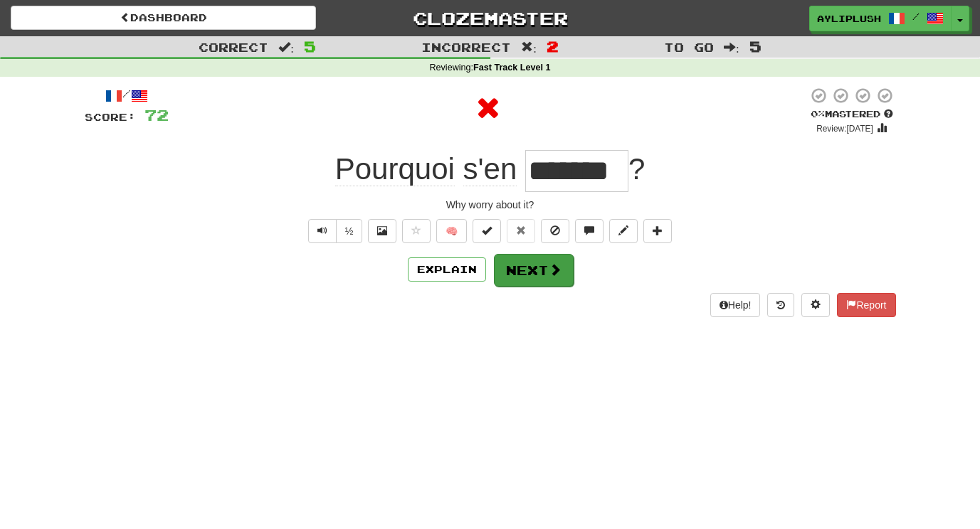 The width and height of the screenshot is (980, 529). What do you see at coordinates (322, 231) in the screenshot?
I see `button: Play sentence audio (ctl+space)` at bounding box center [322, 231].